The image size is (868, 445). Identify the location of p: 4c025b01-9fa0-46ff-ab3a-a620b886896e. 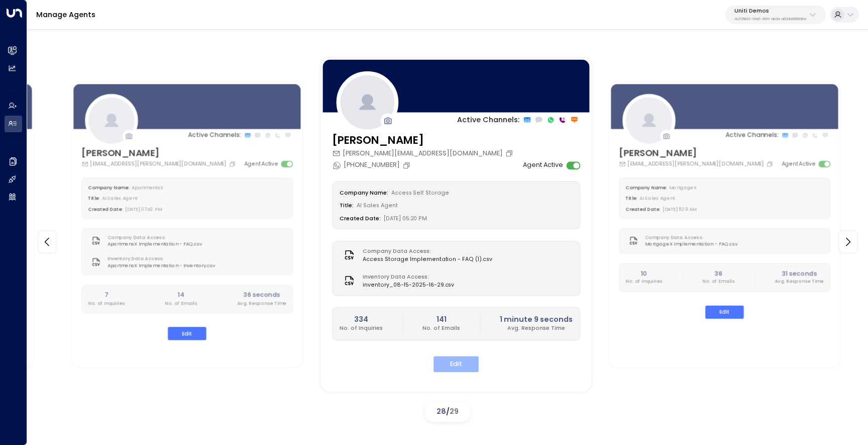
(771, 19).